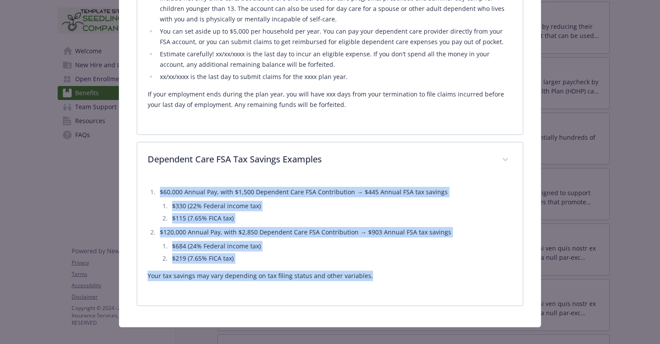 The image size is (660, 344). What do you see at coordinates (334, 245) in the screenshot?
I see `li: $120,000 Annual Pay, with $2,850 Dependent Care FSA Contribution → $903 Annual FSA tax savings` at bounding box center [334, 245].